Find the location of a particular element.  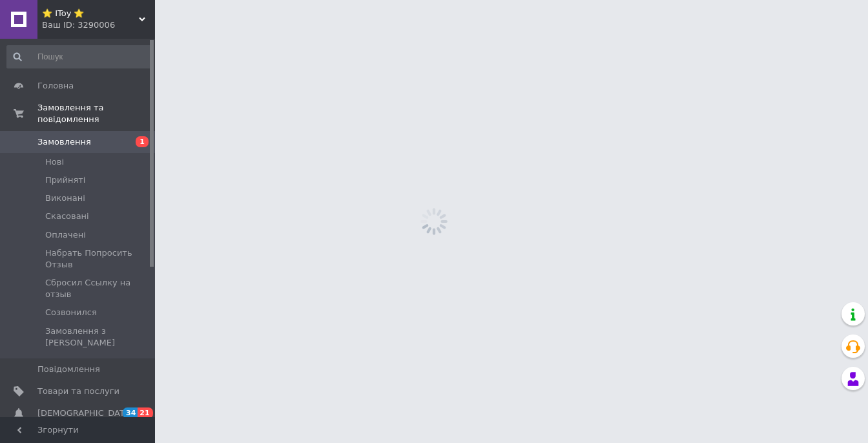

span: Нові is located at coordinates (54, 162).